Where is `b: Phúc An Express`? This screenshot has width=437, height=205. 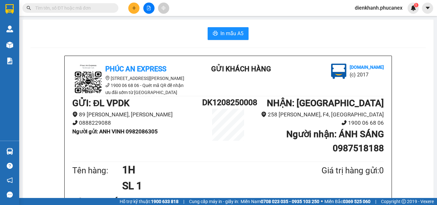 b: Phúc An Express is located at coordinates (136, 69).